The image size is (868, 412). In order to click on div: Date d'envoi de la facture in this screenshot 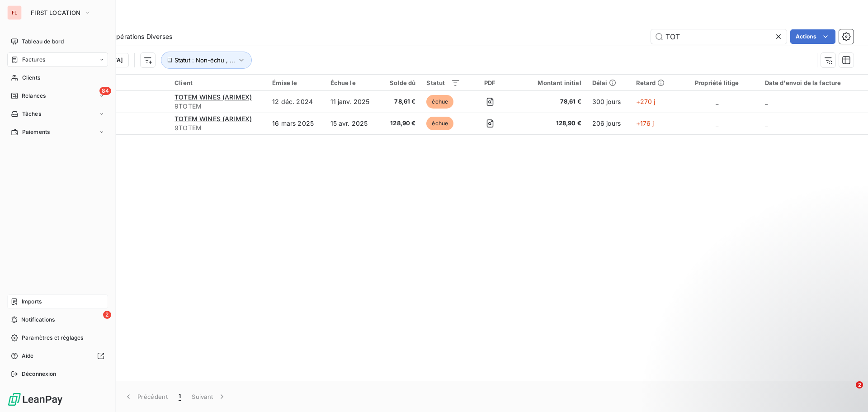, I will do `click(814, 83)`.